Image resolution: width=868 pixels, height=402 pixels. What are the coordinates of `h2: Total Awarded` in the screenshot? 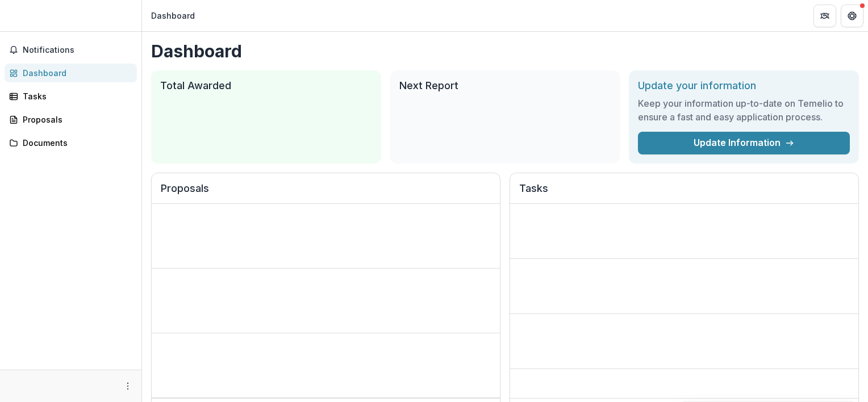 It's located at (266, 86).